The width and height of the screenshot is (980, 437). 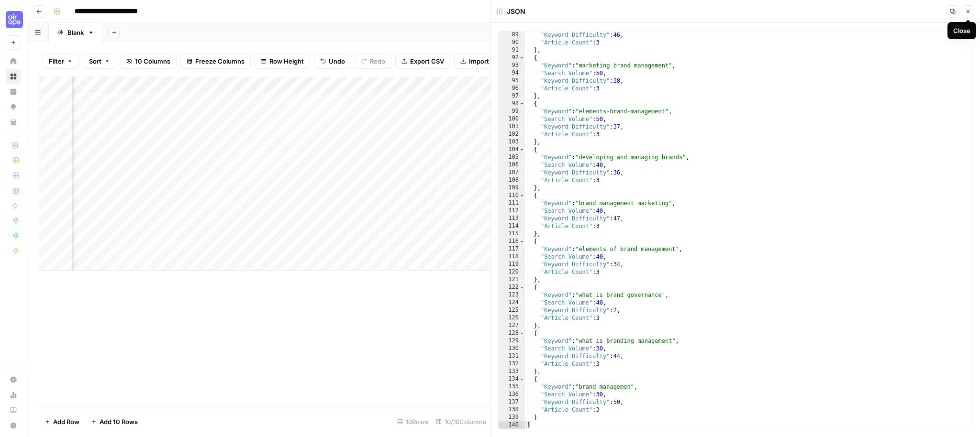 I want to click on span: Toggle code folding, rows 98 through 103, so click(x=522, y=104).